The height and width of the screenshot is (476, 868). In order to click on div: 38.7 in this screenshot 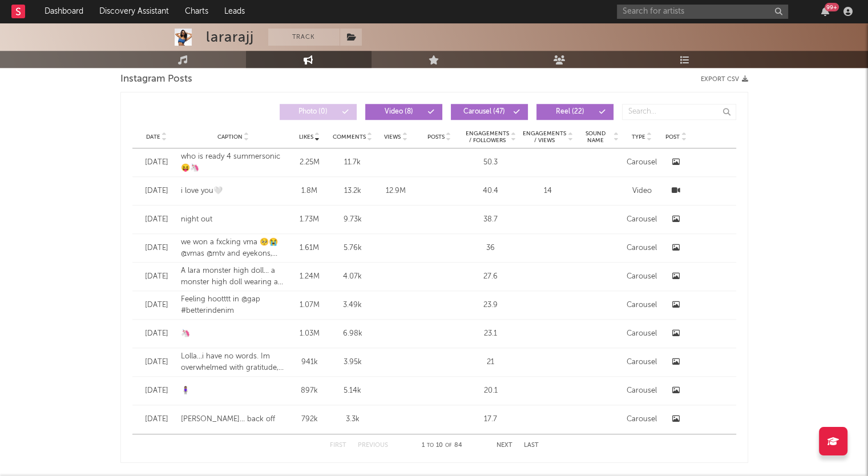, I will do `click(491, 220)`.